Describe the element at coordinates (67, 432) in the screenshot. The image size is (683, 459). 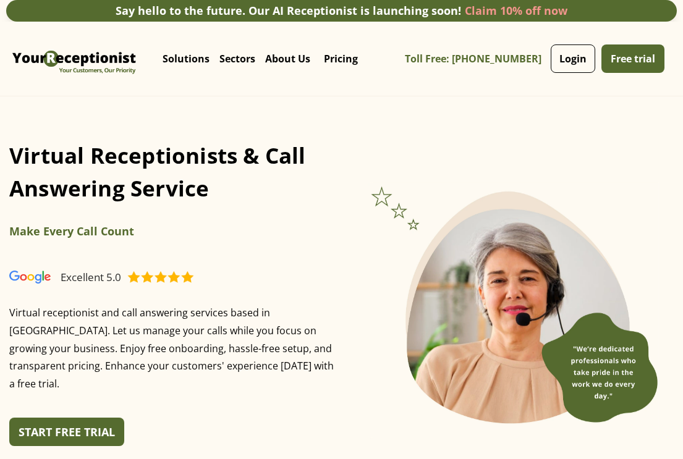
I see `a: START FREE TRIAL` at that location.